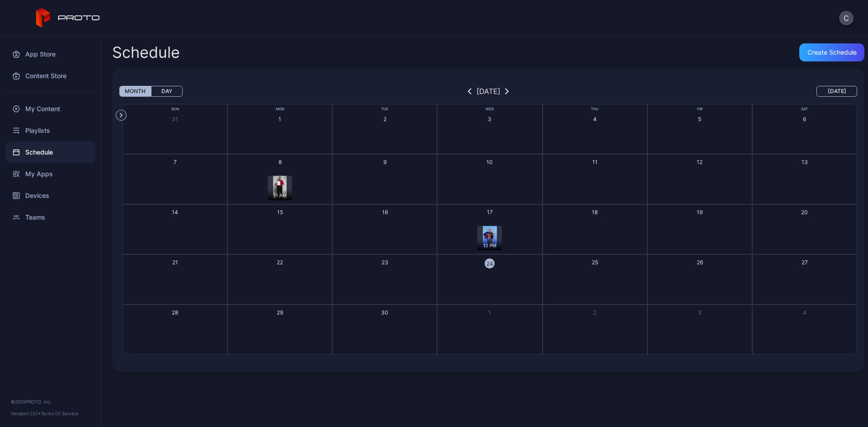 The width and height of the screenshot is (868, 427). What do you see at coordinates (280, 329) in the screenshot?
I see `button: 29` at bounding box center [280, 329].